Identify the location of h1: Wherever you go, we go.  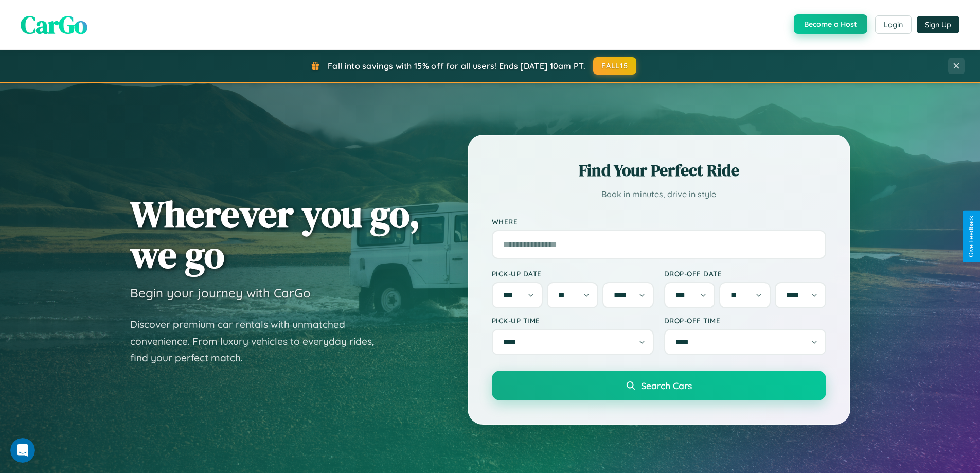
(275, 234).